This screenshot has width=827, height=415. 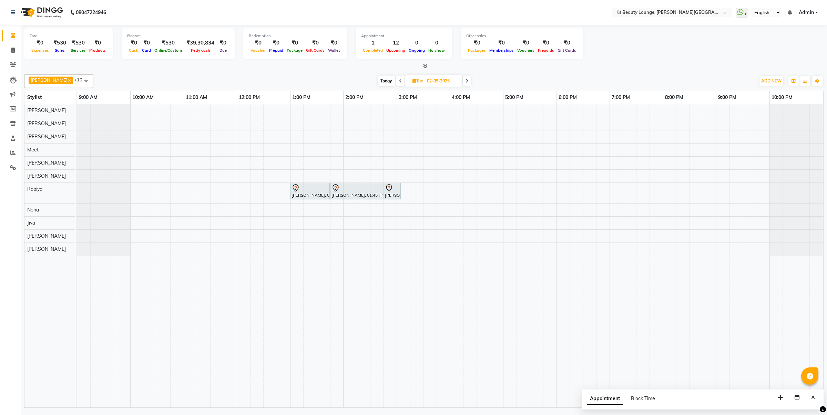 I want to click on span: Block Time, so click(x=643, y=398).